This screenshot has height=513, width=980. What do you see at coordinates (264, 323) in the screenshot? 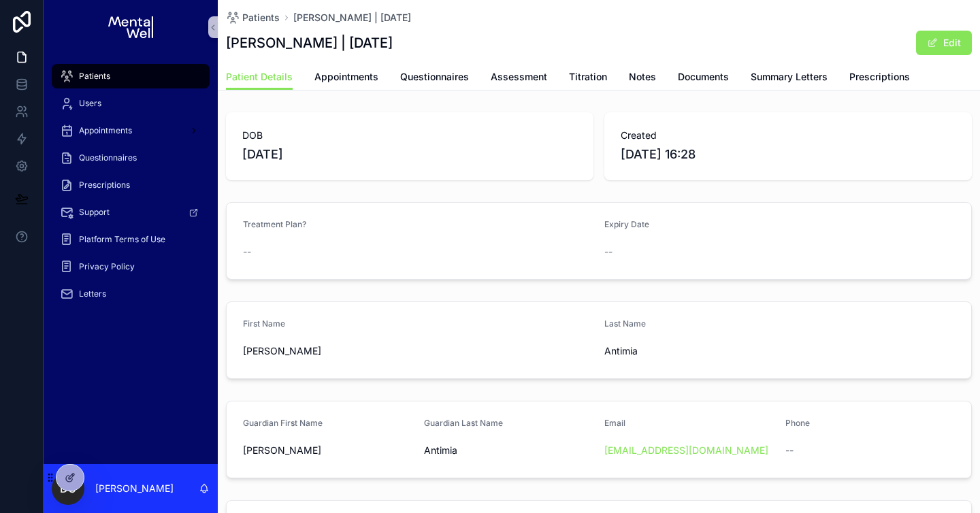
I see `span: First Name` at bounding box center [264, 323].